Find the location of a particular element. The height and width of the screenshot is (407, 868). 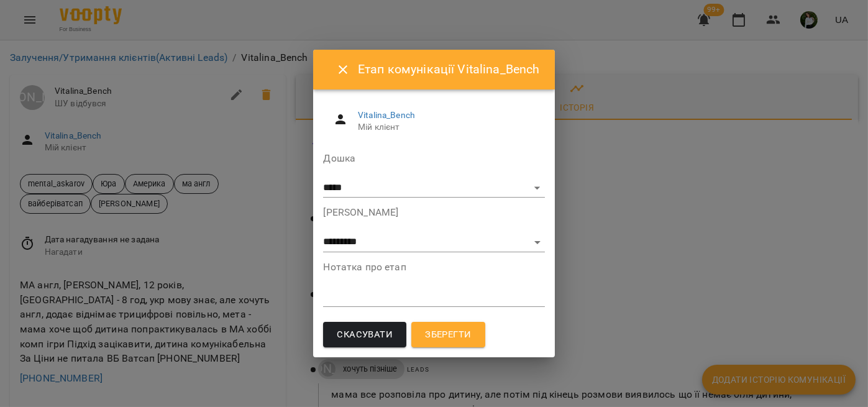

label: Дошка is located at coordinates (434, 158).